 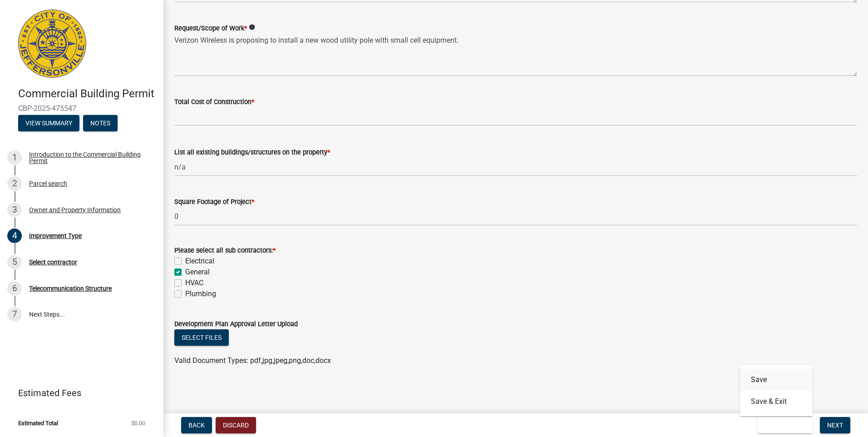 What do you see at coordinates (15, 288) in the screenshot?
I see `div: 6` at bounding box center [15, 288].